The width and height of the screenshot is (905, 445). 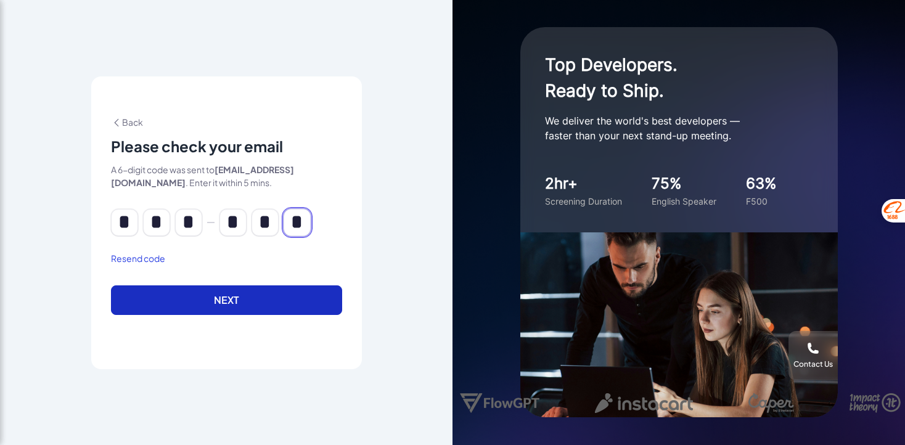 What do you see at coordinates (684, 201) in the screenshot?
I see `div: English Speaker` at bounding box center [684, 201].